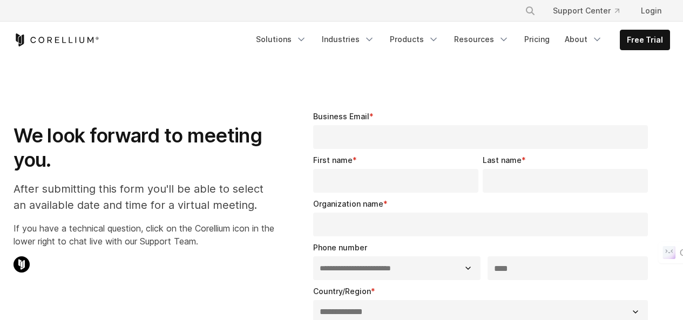 The width and height of the screenshot is (683, 320). Describe the element at coordinates (342, 291) in the screenshot. I see `span: Country/Region` at that location.